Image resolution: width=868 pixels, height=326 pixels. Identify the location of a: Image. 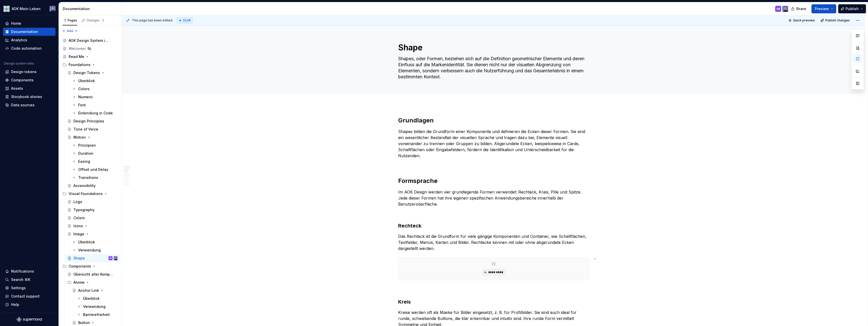
(92, 234).